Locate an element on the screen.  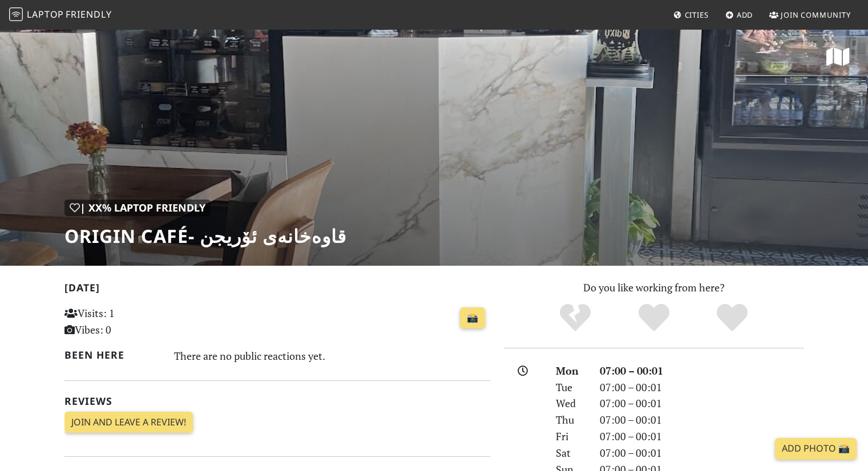
p: Do you like working from here? is located at coordinates (654, 287).